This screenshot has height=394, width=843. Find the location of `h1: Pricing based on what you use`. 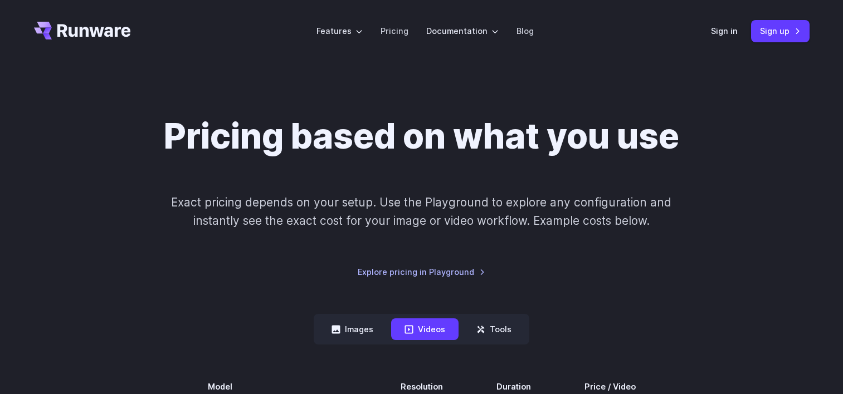

h1: Pricing based on what you use is located at coordinates (421, 136).